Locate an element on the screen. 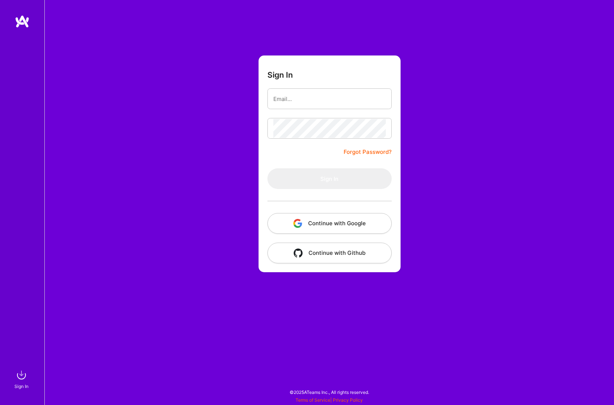 This screenshot has width=614, height=405. div: Sign In is located at coordinates (21, 386).